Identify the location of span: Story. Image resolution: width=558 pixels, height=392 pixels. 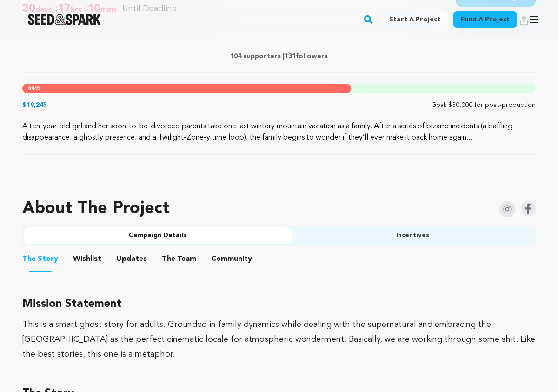
(40, 259).